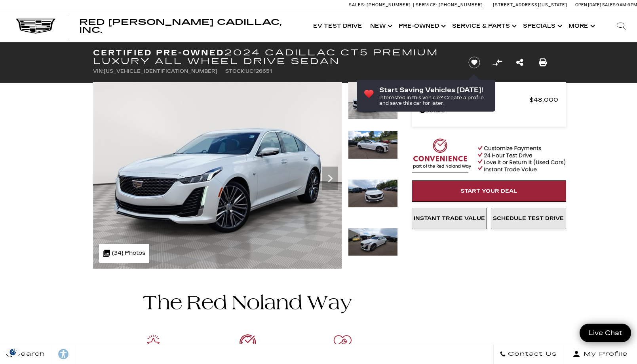 This screenshot has height=364, width=637. What do you see at coordinates (520, 62) in the screenshot?
I see `a: Share this Certified Pre-Owned 2024 Cadillac CT5 Premium Luxury All Wheel Drive Sedan` at bounding box center [520, 62].